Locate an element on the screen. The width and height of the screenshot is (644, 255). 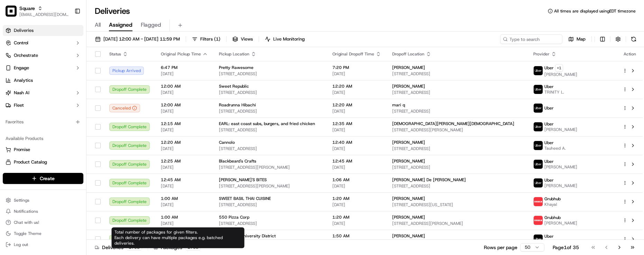
span: Cannolo is located at coordinates (227, 142).